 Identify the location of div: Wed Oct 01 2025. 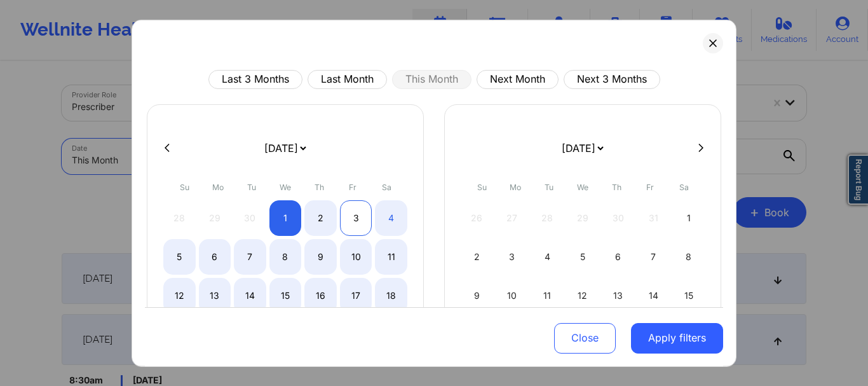
(285, 217).